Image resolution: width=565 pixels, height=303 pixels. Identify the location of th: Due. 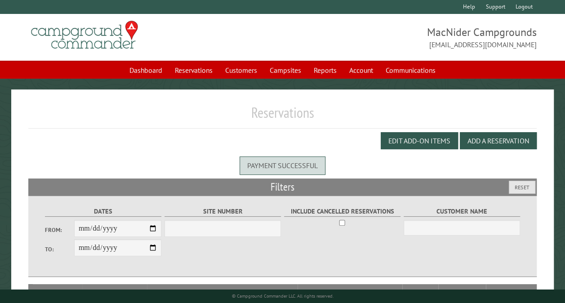
(462, 292).